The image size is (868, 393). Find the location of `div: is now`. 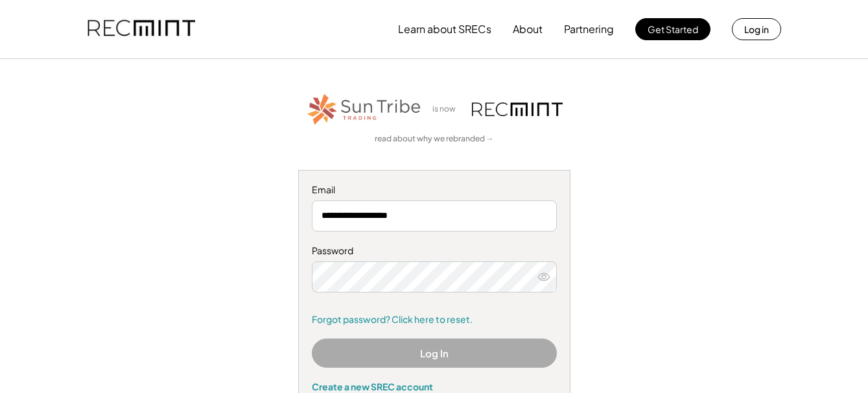

div: is now is located at coordinates (447, 109).